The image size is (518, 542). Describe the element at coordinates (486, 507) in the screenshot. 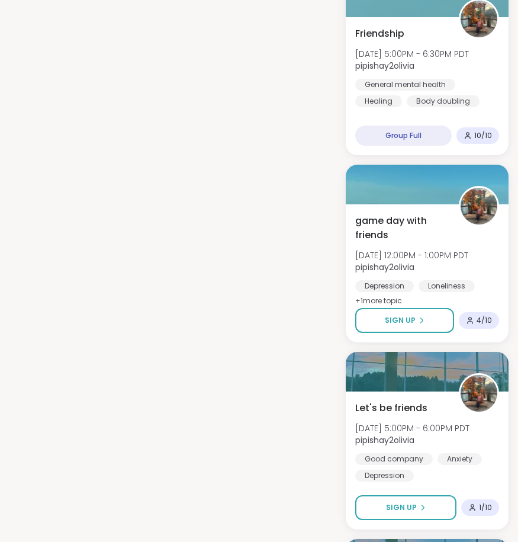

I see `span: 1 / 10` at that location.